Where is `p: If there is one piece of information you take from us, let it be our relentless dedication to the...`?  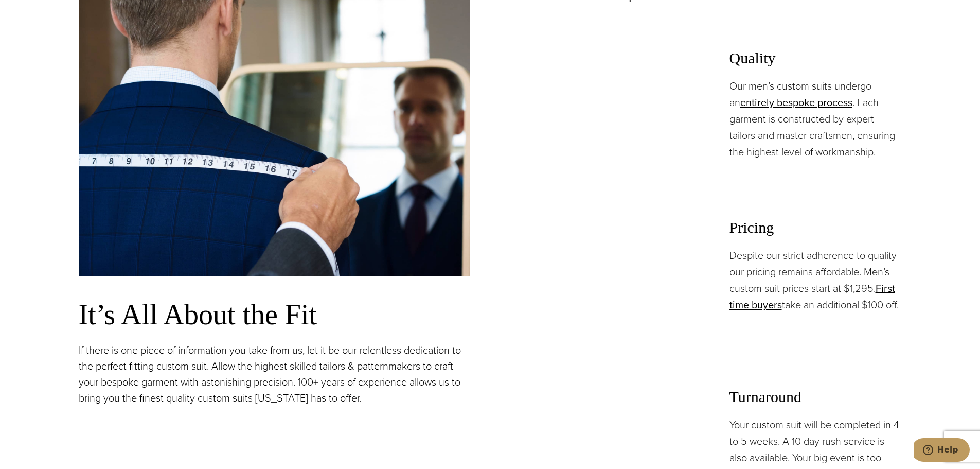
p: If there is one piece of information you take from us, let it be our relentless dedication to the... is located at coordinates (274, 374).